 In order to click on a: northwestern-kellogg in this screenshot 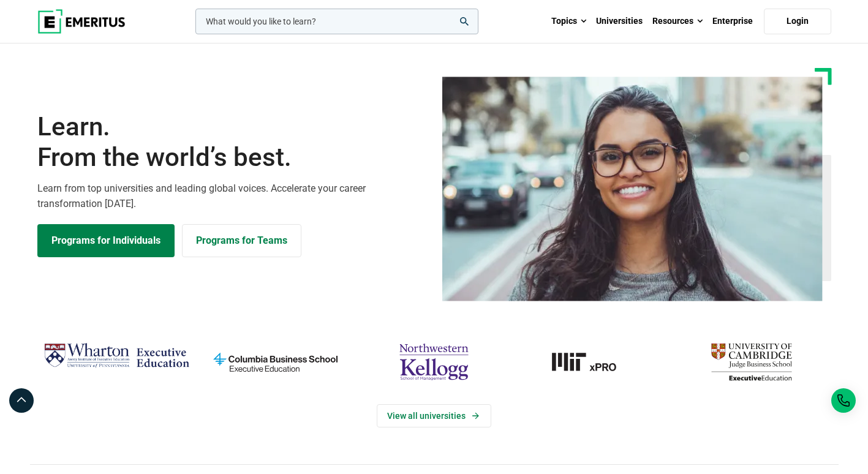, I will do `click(434, 362)`.